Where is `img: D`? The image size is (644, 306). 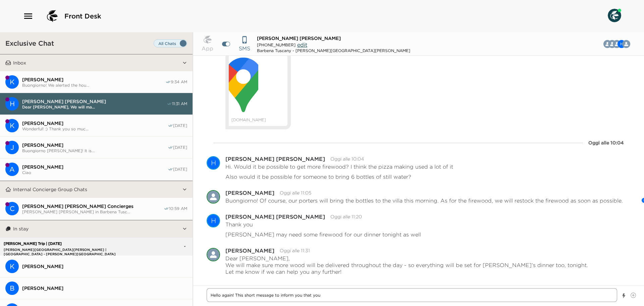
img: D is located at coordinates (213, 197).